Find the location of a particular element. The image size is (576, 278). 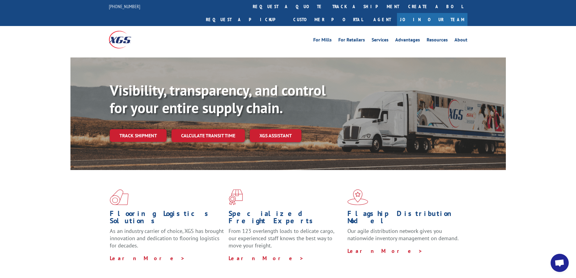

a: Customer Portal is located at coordinates (328, 19).